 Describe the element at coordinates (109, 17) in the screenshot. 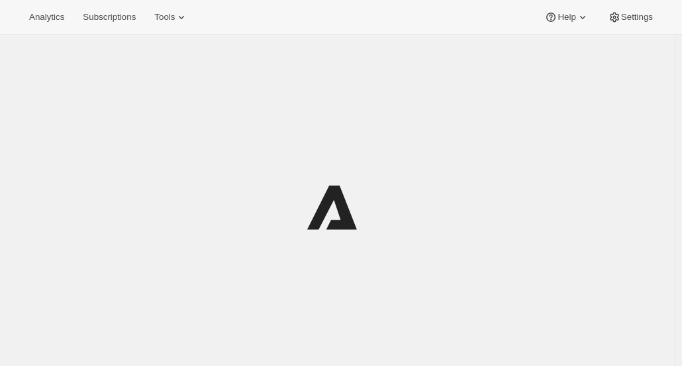

I see `button: Subscriptions` at that location.